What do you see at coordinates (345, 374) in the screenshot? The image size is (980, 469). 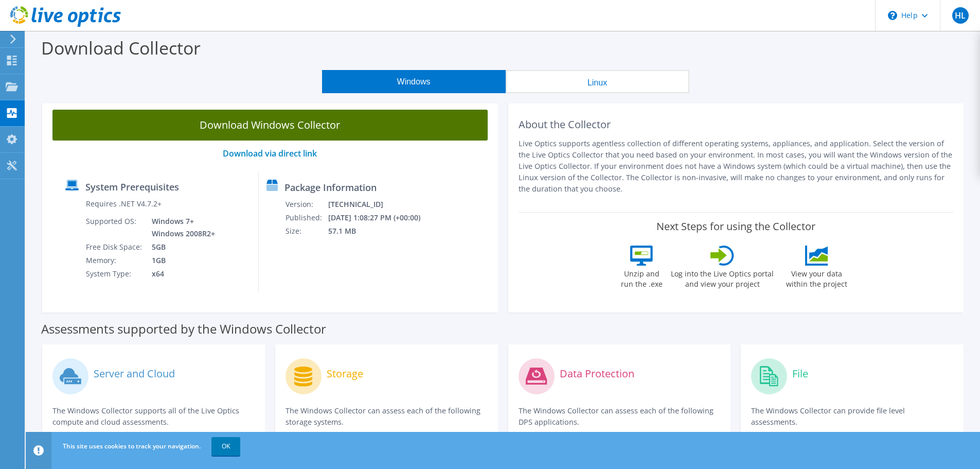 I see `label: Storage` at bounding box center [345, 374].